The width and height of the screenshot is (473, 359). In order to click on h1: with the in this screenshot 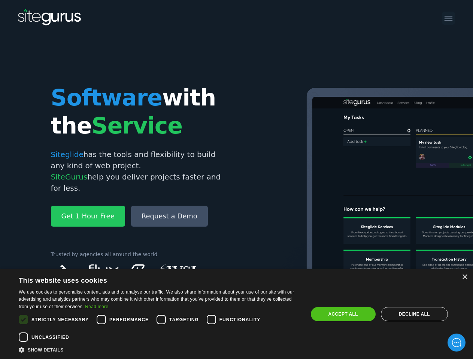, I will do `click(141, 112)`.